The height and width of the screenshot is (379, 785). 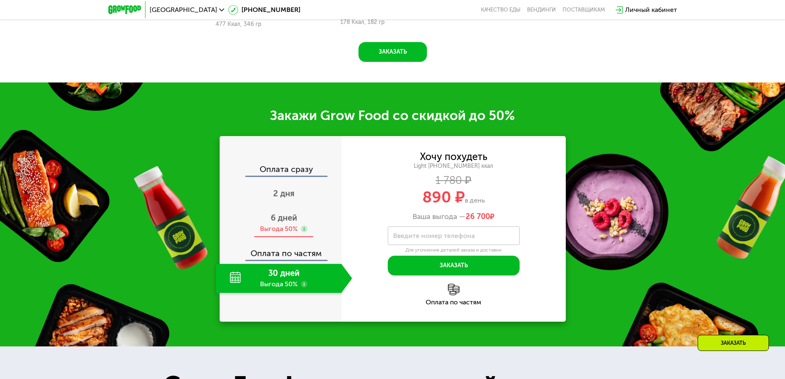 I want to click on div: 178 Ккал, 182 гр, so click(x=392, y=22).